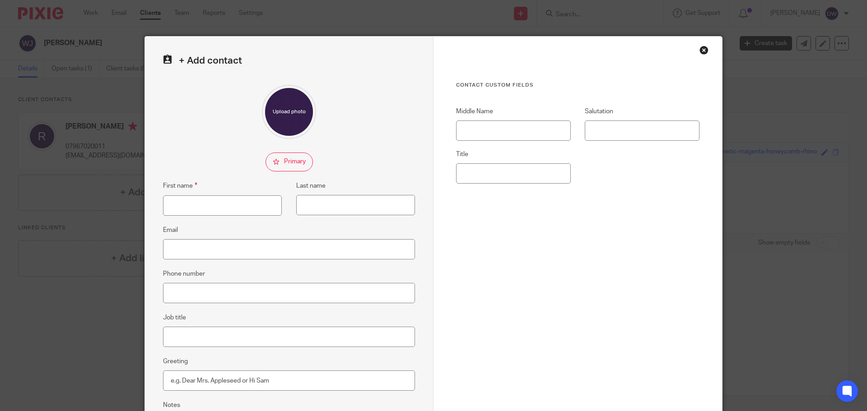 Image resolution: width=867 pixels, height=411 pixels. Describe the element at coordinates (311, 186) in the screenshot. I see `label: Last name` at that location.